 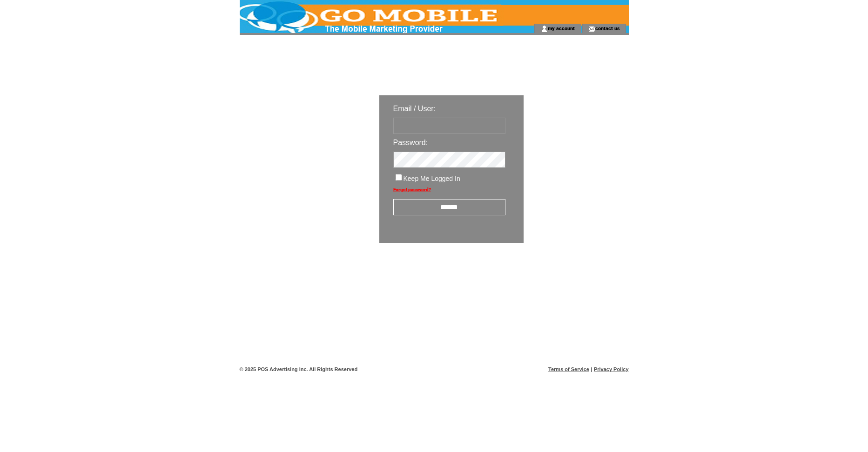 What do you see at coordinates (574, 271) in the screenshot?
I see `img: transparent.png` at bounding box center [574, 271].